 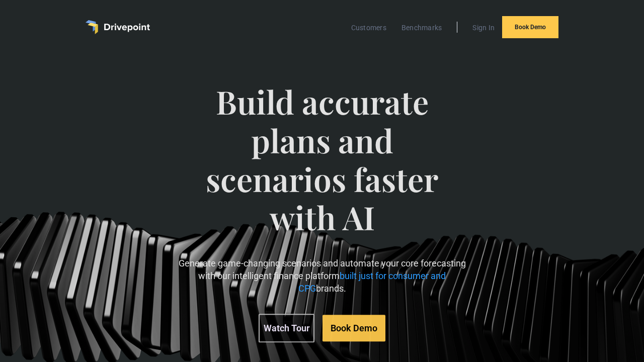 What do you see at coordinates (373, 282) in the screenshot?
I see `span: built just for consumer and CPG` at bounding box center [373, 282].